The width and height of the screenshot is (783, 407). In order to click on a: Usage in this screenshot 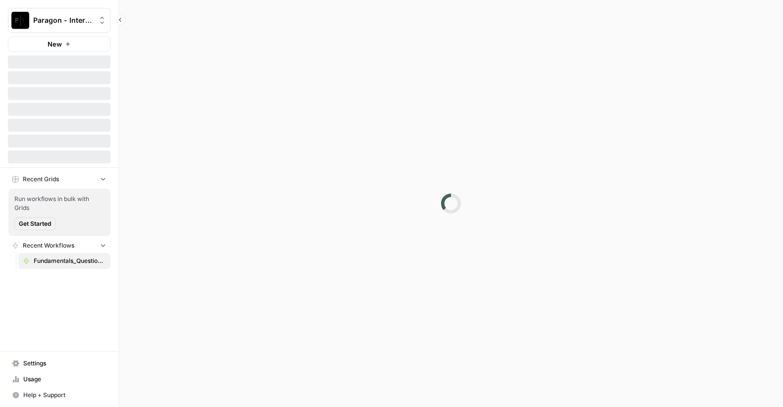, I will do `click(59, 379)`.